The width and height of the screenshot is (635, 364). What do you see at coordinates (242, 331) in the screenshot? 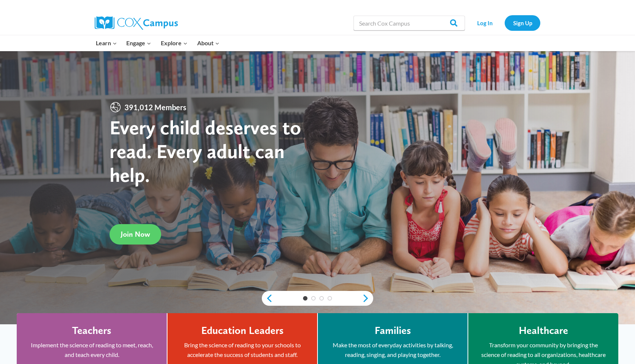
I see `h4: Education Leaders` at bounding box center [242, 331].